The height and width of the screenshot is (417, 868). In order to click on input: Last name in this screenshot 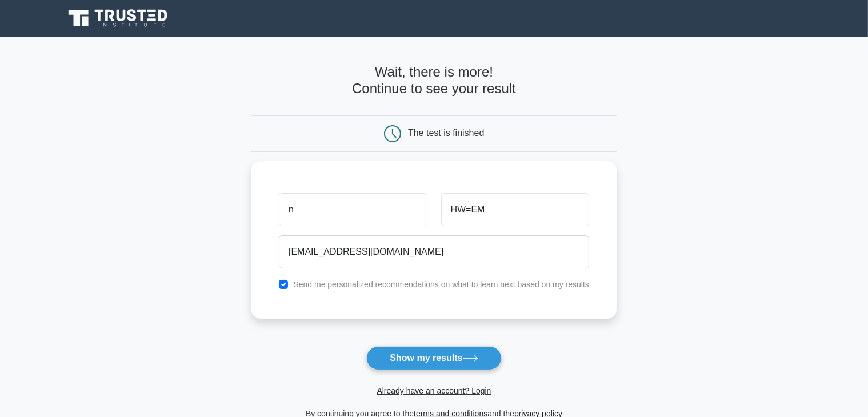, I will do `click(515, 209)`.